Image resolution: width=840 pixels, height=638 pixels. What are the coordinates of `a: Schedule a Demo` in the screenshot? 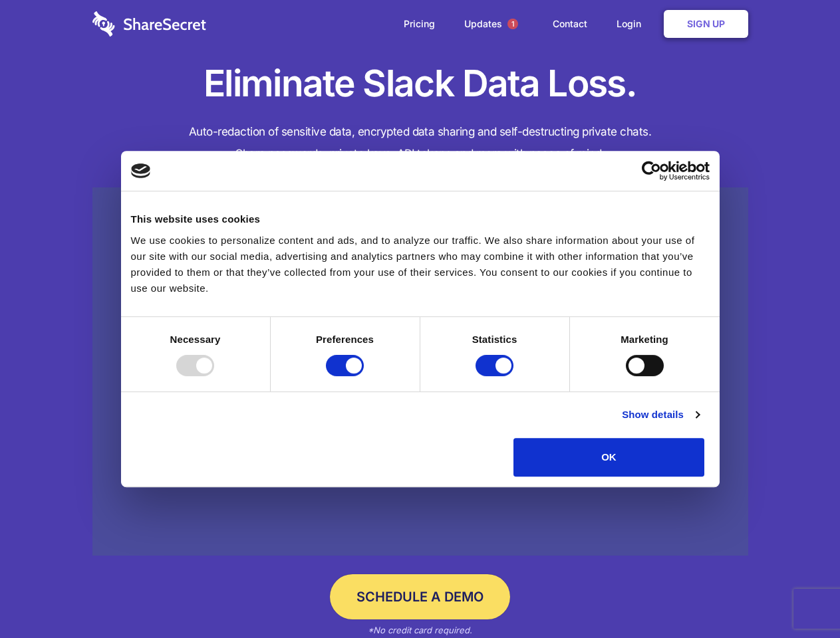 It's located at (420, 597).